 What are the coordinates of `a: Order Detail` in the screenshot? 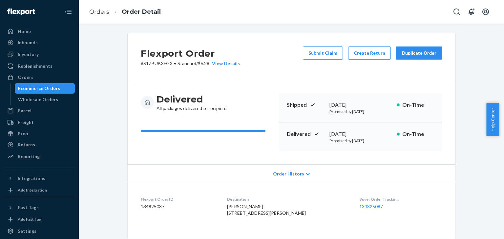 It's located at (141, 12).